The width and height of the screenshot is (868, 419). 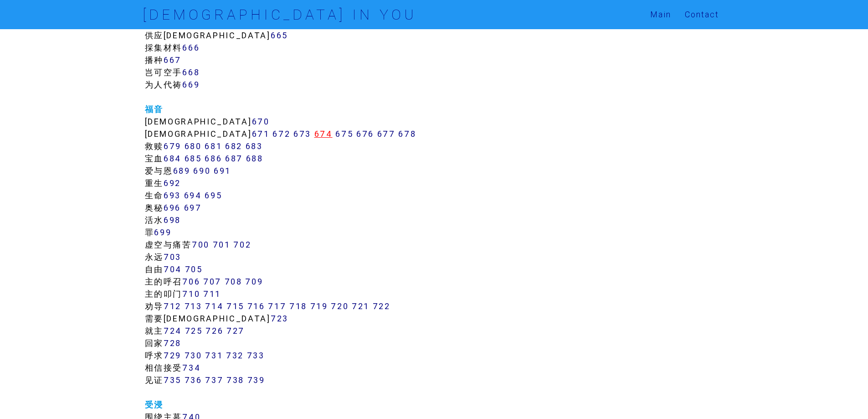 I want to click on a: 724, so click(x=172, y=331).